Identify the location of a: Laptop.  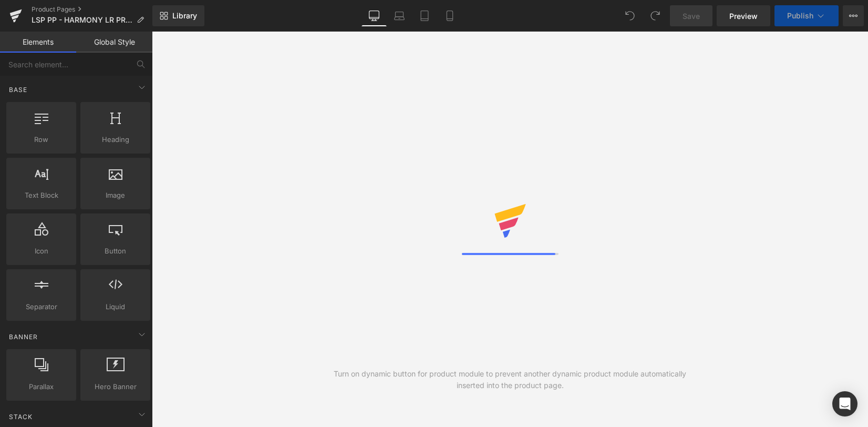
(399, 16).